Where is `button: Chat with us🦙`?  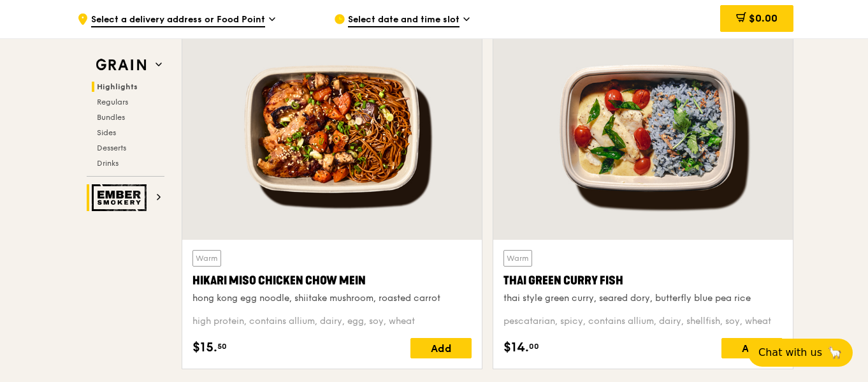
button: Chat with us🦙 is located at coordinates (800, 352).